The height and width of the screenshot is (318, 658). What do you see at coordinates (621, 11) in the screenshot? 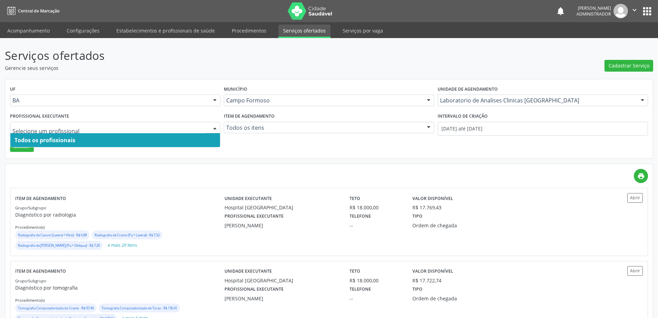
I see `img: img` at bounding box center [621, 11].